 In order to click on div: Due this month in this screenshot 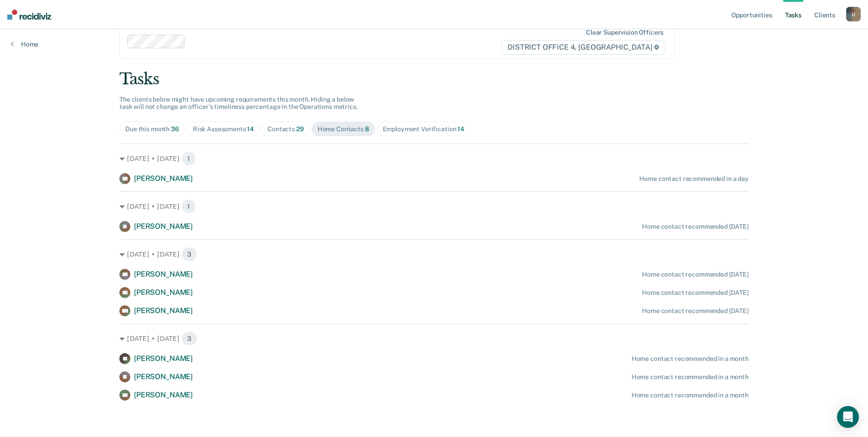, I will do `click(152, 129)`.